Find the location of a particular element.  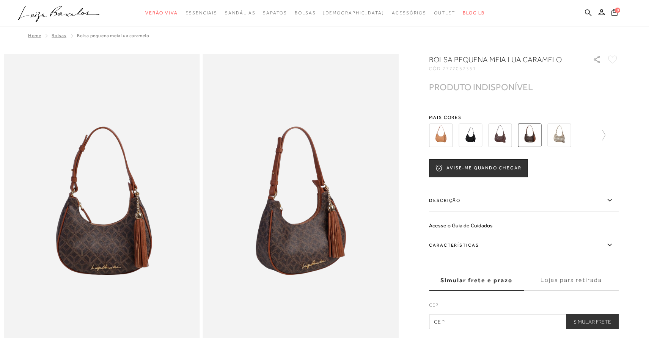

span: Verão Viva is located at coordinates (162, 13).